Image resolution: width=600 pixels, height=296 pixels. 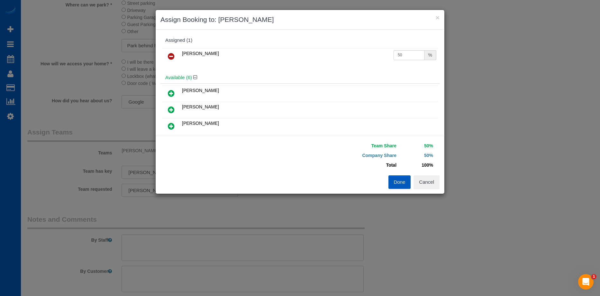 I want to click on span: 1, so click(x=594, y=277).